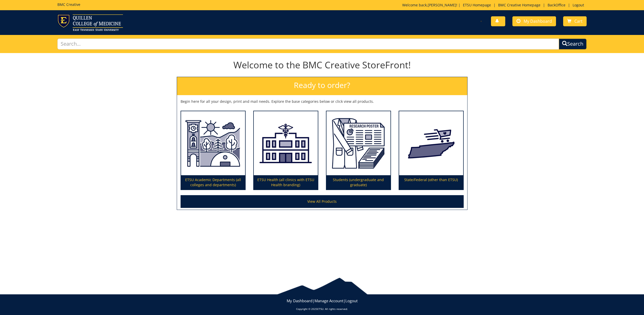  I want to click on a: BMC Creative Homepage, so click(519, 5).